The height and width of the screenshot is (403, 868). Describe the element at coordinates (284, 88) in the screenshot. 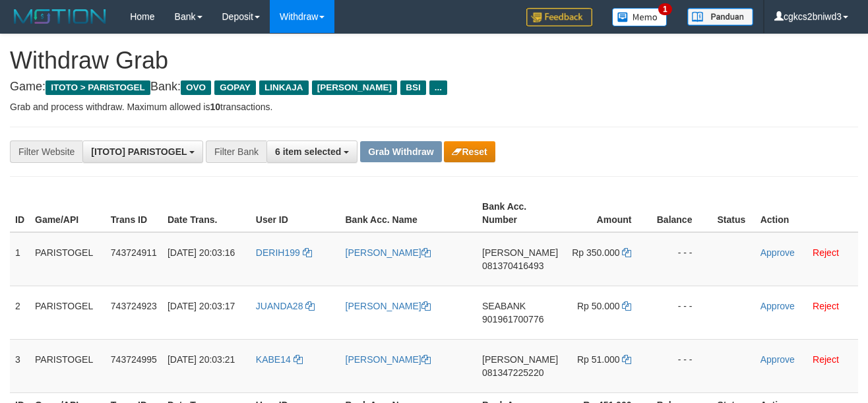

I see `span: LINKAJA` at that location.